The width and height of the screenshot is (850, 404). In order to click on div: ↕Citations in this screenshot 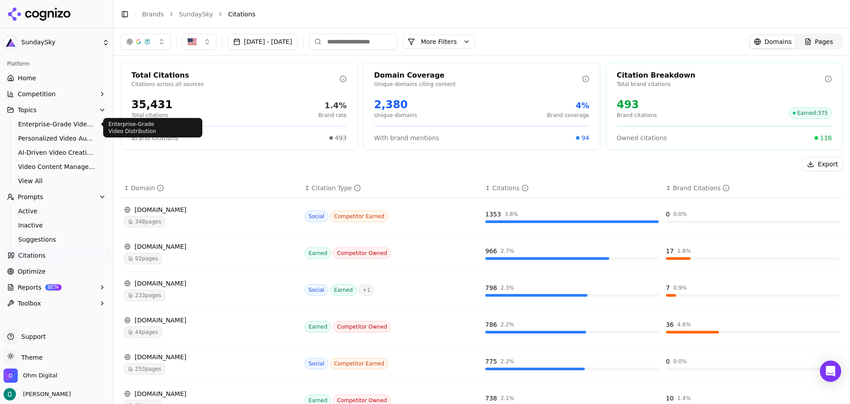, I will do `click(572, 188)`.